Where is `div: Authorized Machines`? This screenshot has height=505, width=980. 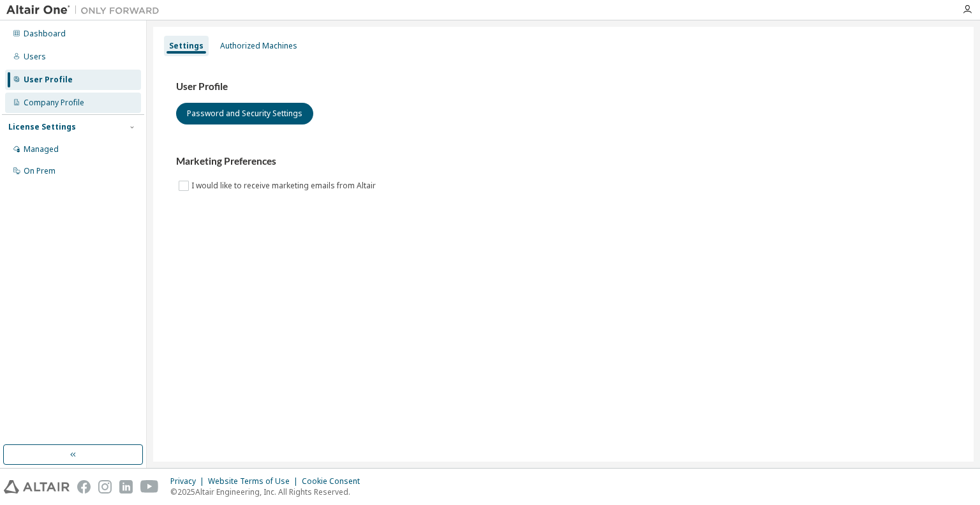 div: Authorized Machines is located at coordinates (258, 46).